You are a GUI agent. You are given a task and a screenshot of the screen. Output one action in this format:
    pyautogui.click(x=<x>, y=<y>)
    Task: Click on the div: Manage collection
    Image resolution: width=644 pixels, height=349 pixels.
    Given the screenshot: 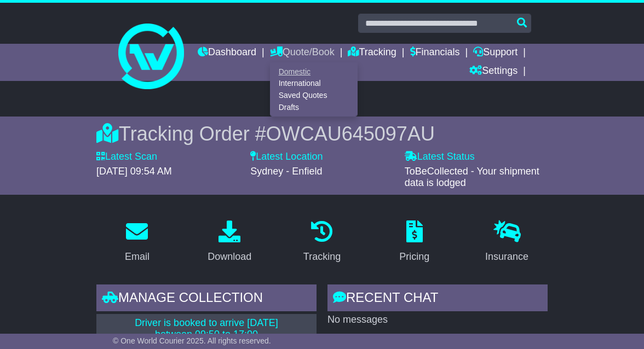 What is the action you would take?
    pyautogui.click(x=206, y=299)
    